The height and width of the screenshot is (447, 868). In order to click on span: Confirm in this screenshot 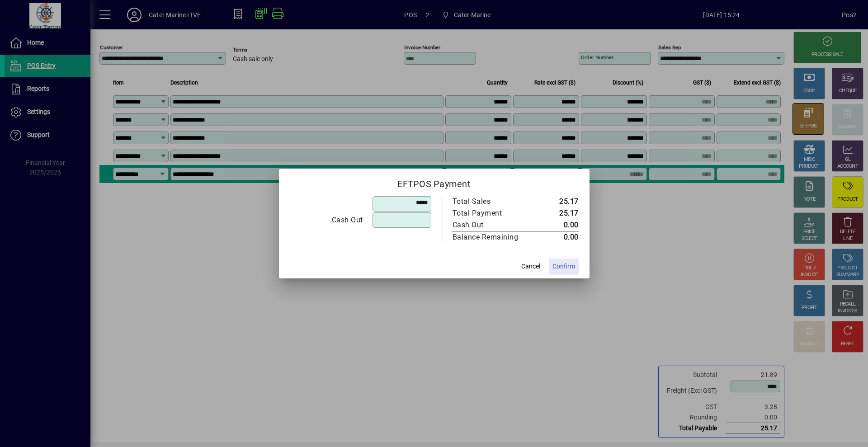, I will do `click(563, 266)`.